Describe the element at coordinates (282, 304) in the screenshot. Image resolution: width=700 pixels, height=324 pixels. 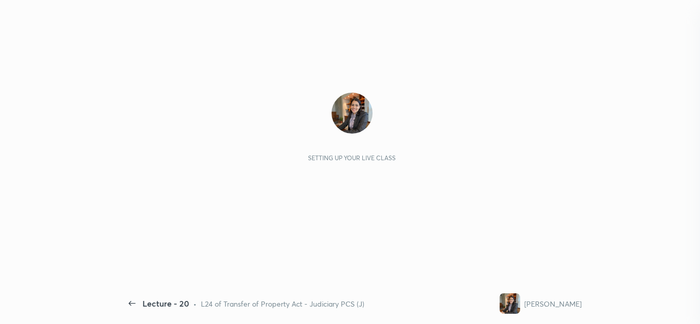
I see `div: L24 of Transfer of Property Act - Judiciary PCS (J)` at that location.